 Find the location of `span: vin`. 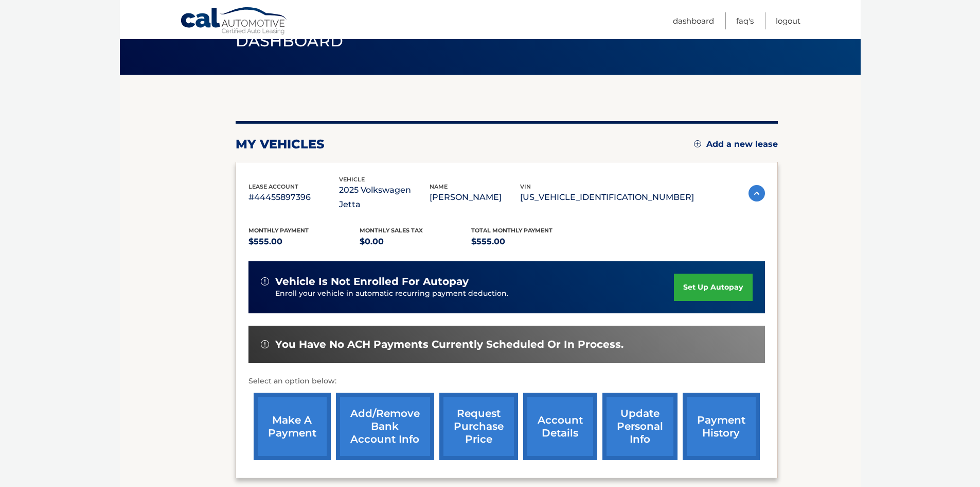

span: vin is located at coordinates (525, 187).